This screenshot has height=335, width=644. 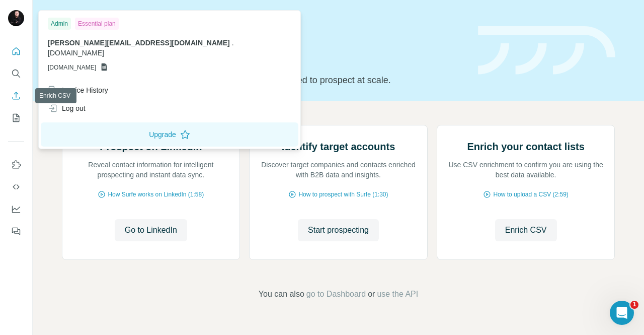 I want to click on span: How Surfe works on LinkedIn (1:58), so click(x=156, y=195).